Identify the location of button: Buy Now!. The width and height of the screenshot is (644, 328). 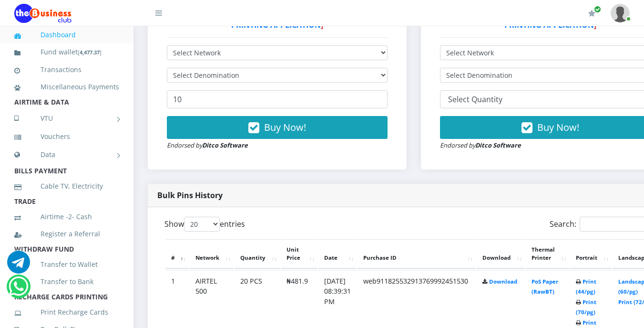
(277, 127).